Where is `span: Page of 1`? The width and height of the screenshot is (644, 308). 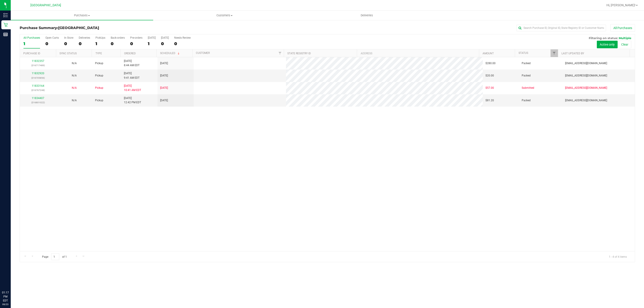 span: Page of 1 is located at coordinates (54, 257).